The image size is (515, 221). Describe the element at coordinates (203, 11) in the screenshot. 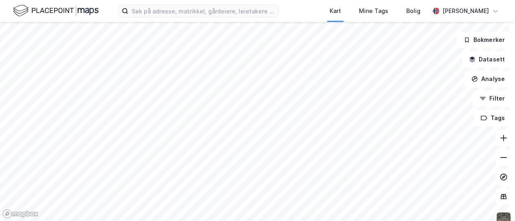

I see `input: Søk på adresse, matrikkel, gårdeiere, leietakere eller personer` at that location.